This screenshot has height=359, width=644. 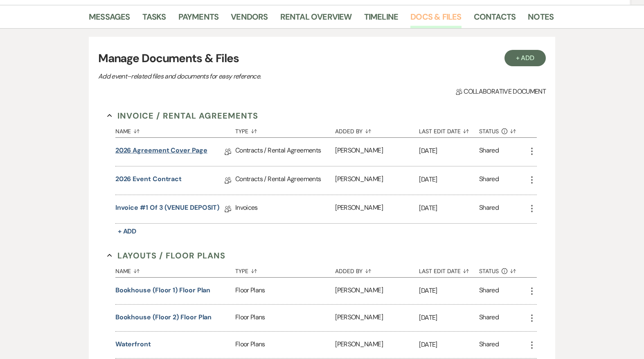 I want to click on a: Vendors, so click(x=249, y=19).